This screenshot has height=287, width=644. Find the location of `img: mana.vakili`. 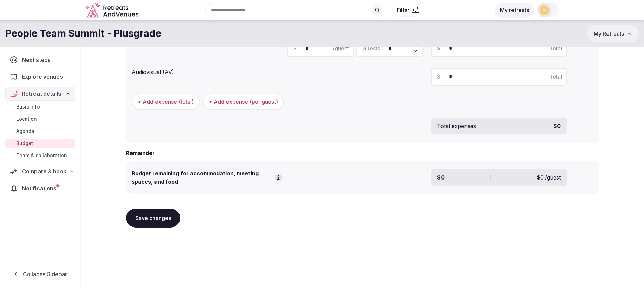

img: mana.vakili is located at coordinates (544, 10).